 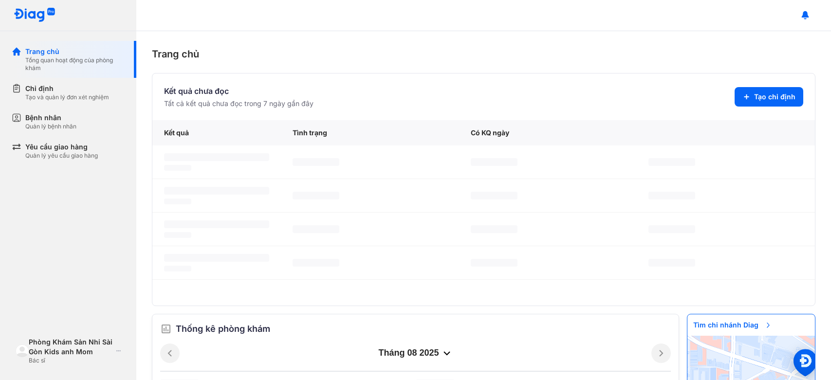 I want to click on div: Tạo và quản lý đơn xét nghiệm, so click(x=67, y=97).